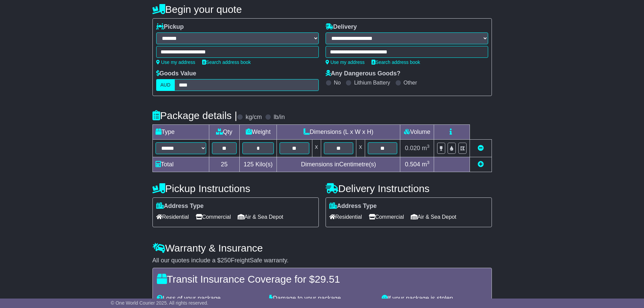  What do you see at coordinates (259, 132) in the screenshot?
I see `td: Weight` at bounding box center [259, 132].